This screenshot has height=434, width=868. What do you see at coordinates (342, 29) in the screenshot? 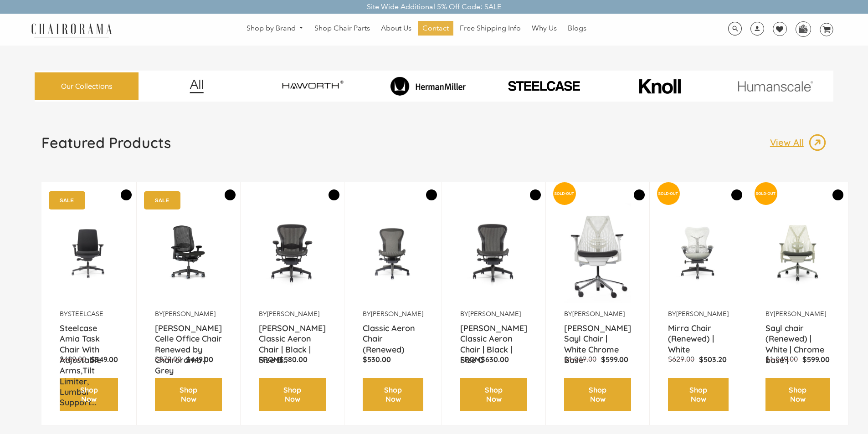
I see `span: Shop Chair Parts` at bounding box center [342, 29].